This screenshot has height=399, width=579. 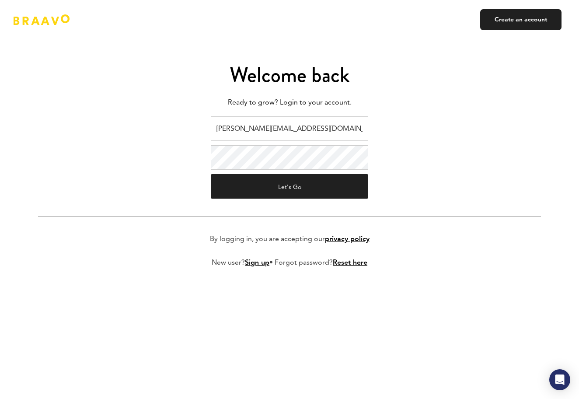 I want to click on p: By logging in, you are accepting our, so click(x=289, y=239).